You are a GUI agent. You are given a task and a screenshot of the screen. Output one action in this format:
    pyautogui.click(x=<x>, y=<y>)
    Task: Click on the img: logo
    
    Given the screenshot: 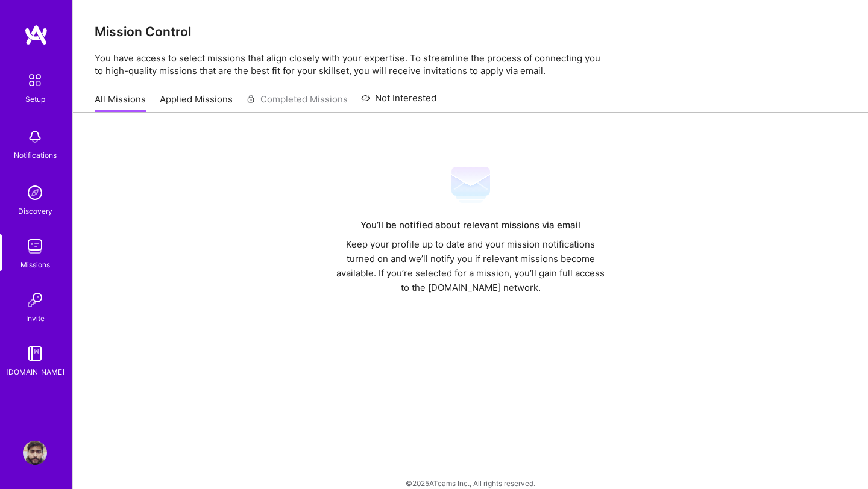 What is the action you would take?
    pyautogui.click(x=36, y=35)
    